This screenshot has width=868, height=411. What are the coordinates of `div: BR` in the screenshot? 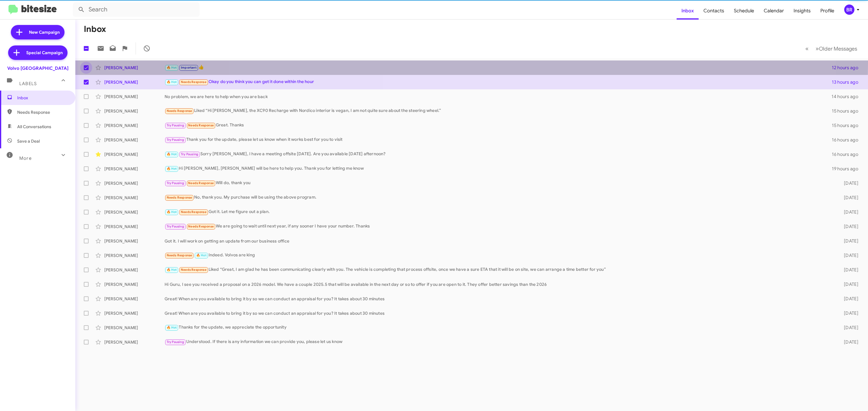 It's located at (849, 10).